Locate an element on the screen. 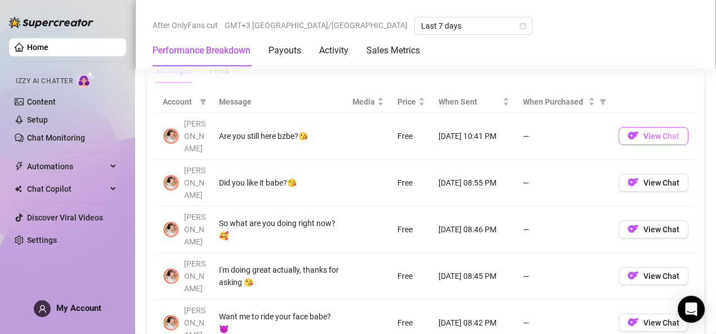  span: Izzy AI Chatter is located at coordinates (44, 81).